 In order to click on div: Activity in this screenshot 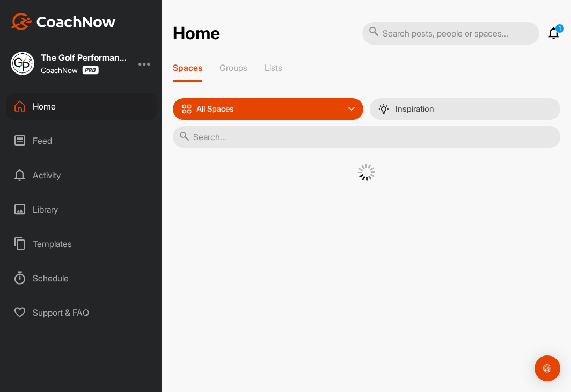, I will do `click(81, 175)`.